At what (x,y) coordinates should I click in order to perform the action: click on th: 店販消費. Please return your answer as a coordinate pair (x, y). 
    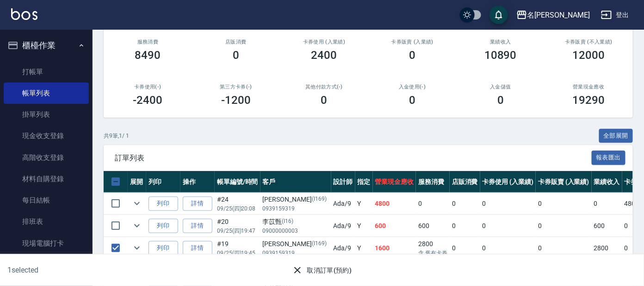
    Looking at the image, I should click on (465, 181).